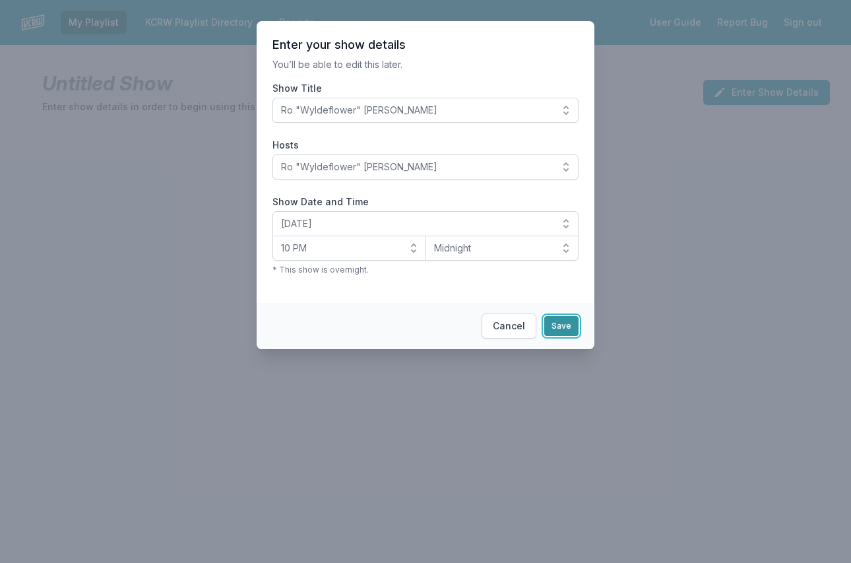 Image resolution: width=851 pixels, height=563 pixels. I want to click on label: Show Title, so click(425, 88).